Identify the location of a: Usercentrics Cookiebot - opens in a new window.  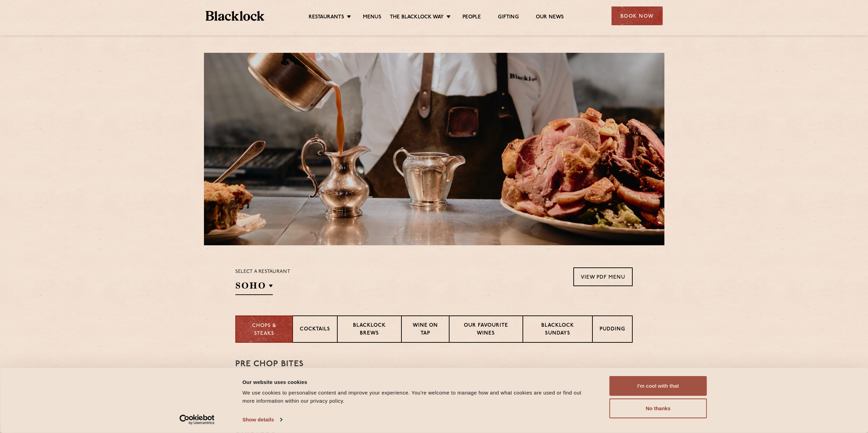
(197, 419).